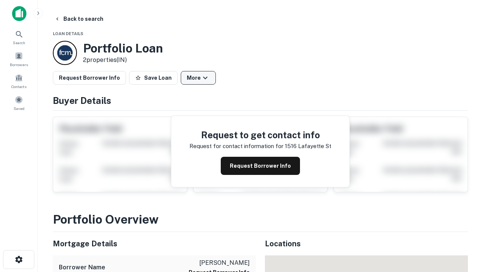  I want to click on span: Contacts, so click(19, 86).